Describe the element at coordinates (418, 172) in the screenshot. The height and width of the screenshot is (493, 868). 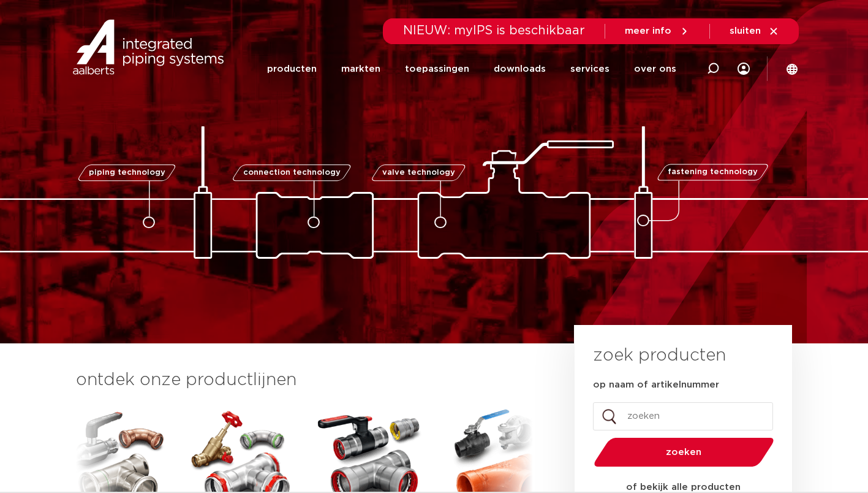
I see `span: valve technology` at that location.